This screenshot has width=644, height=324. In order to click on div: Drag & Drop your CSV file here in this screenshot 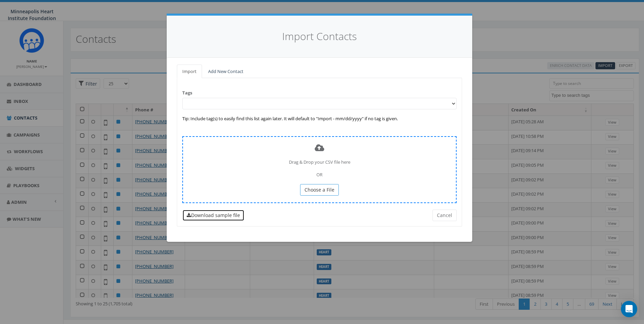, I will do `click(319, 169)`.